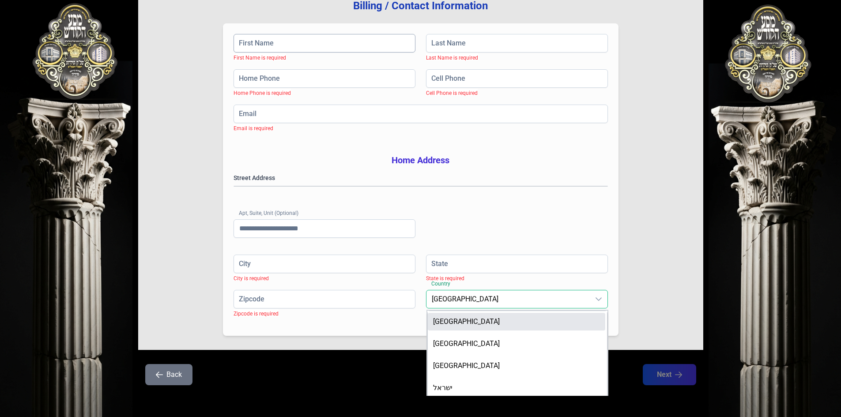 The image size is (841, 417). Describe the element at coordinates (516, 366) in the screenshot. I see `li: Canada` at that location.